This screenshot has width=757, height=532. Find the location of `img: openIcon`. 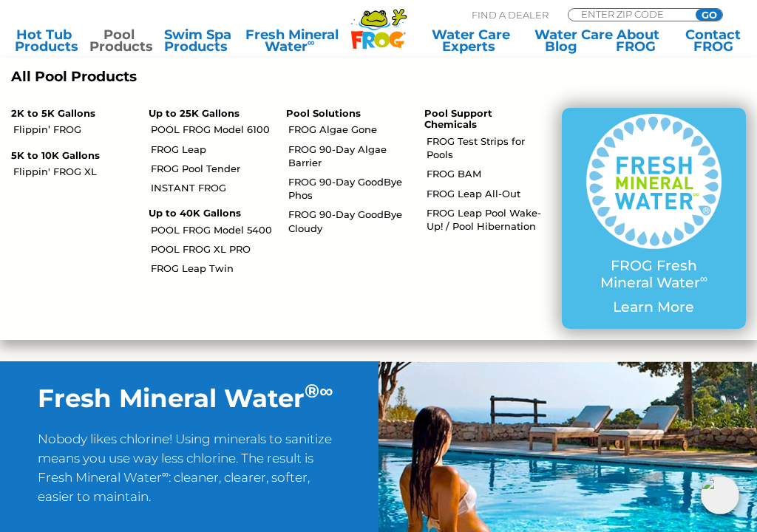

img: openIcon is located at coordinates (720, 496).